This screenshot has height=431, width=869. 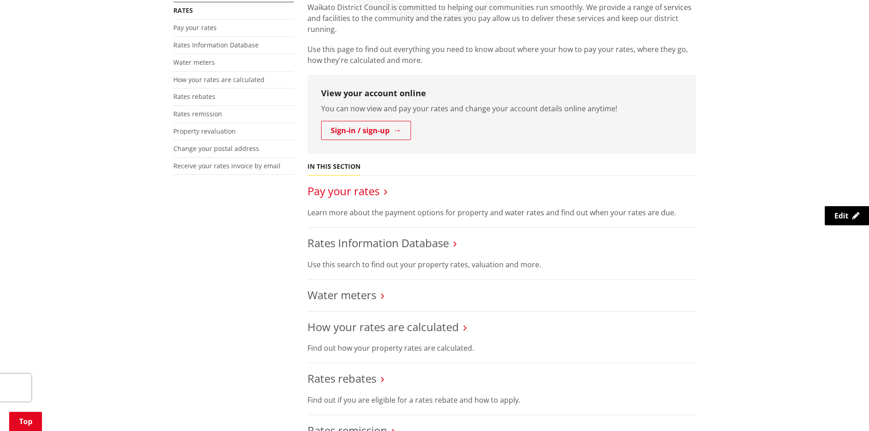 I want to click on a: Receive your rates invoice by email, so click(x=227, y=166).